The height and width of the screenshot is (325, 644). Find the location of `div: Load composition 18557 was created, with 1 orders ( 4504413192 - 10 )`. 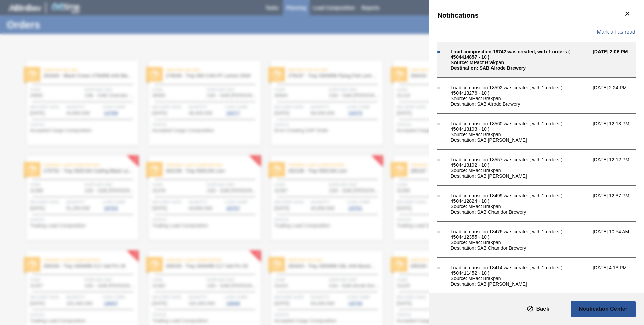

div: Load composition 18557 was created, with 1 orders ( 4504413192 - 10 ) is located at coordinates (520, 162).